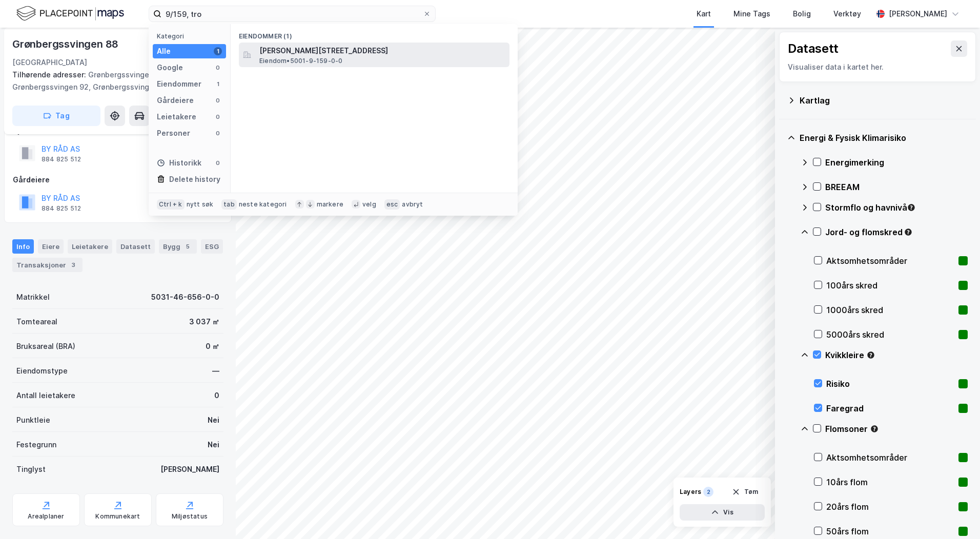 The width and height of the screenshot is (980, 539). I want to click on div: BREEAM, so click(897, 187).